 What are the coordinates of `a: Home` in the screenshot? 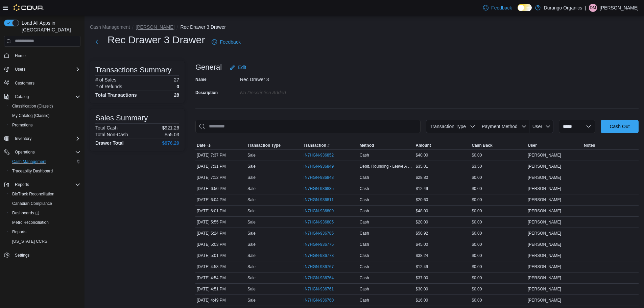 It's located at (20, 56).